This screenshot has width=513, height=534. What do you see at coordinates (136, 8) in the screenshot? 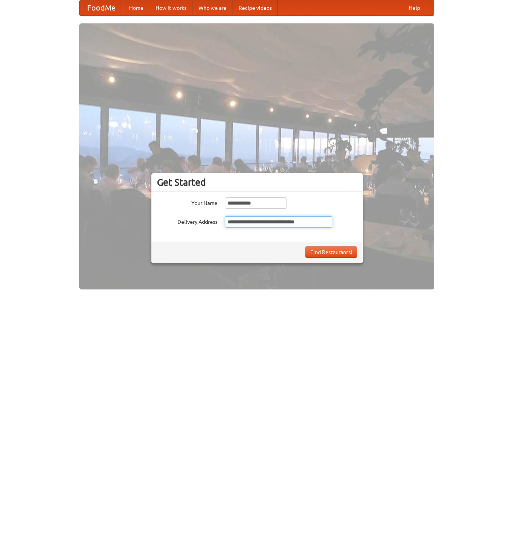
I see `a: Home` at bounding box center [136, 8].